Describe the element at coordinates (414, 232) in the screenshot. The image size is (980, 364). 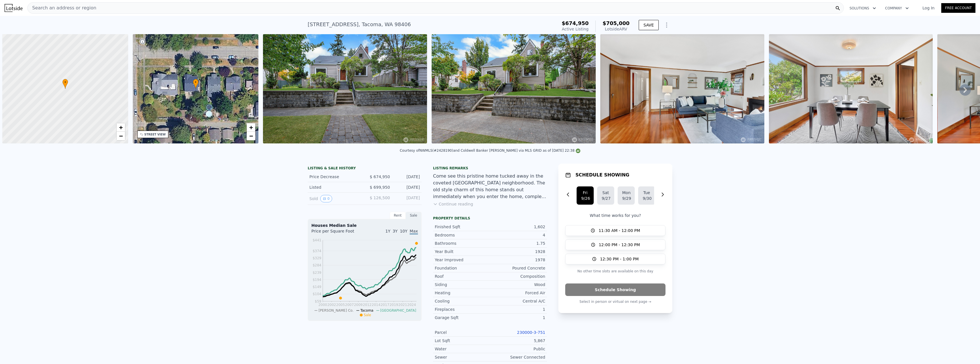
I see `span: Max` at that location.